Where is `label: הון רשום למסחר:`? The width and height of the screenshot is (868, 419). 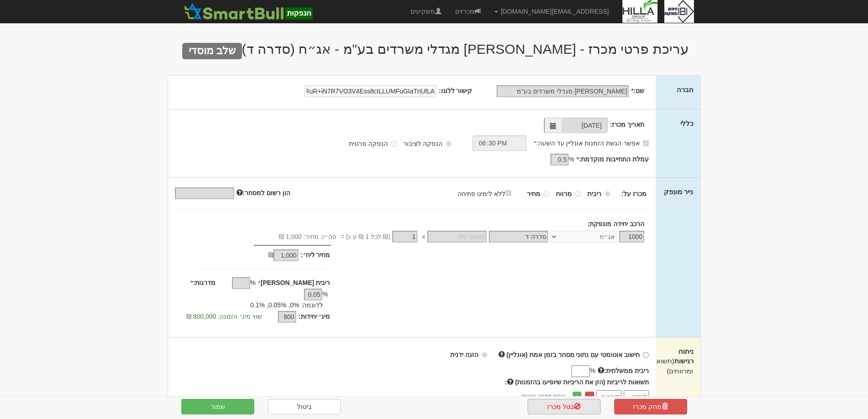 label: הון רשום למסחר: is located at coordinates (263, 192).